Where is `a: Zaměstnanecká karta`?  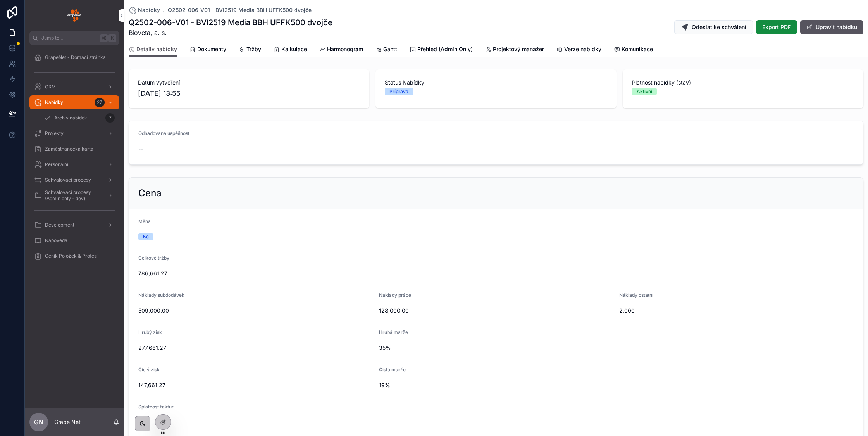
a: Zaměstnanecká karta is located at coordinates (74, 149).